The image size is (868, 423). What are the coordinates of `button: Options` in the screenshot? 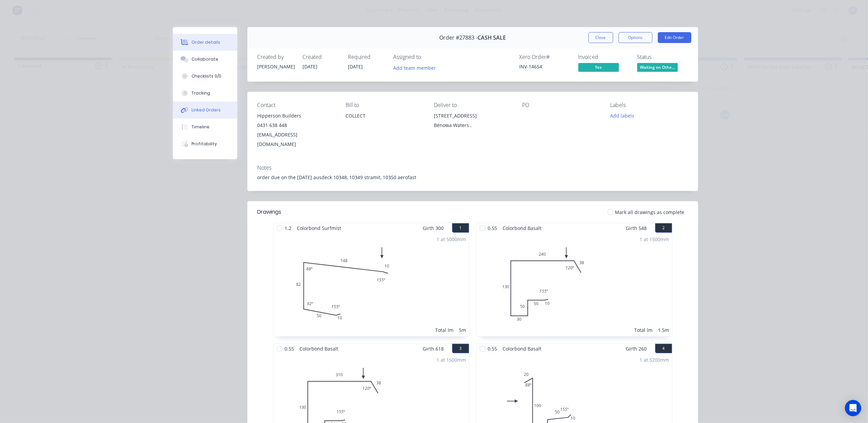 It's located at (636, 37).